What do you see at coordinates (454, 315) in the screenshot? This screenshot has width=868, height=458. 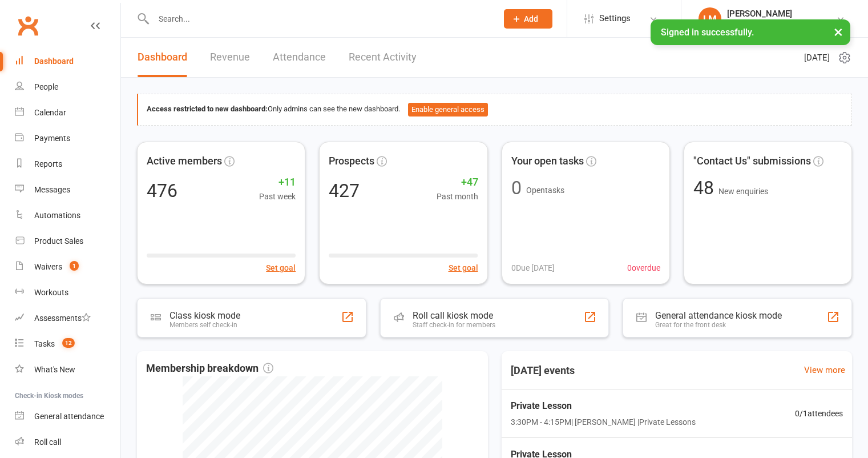 I see `div: Roll call kiosk mode` at bounding box center [454, 315].